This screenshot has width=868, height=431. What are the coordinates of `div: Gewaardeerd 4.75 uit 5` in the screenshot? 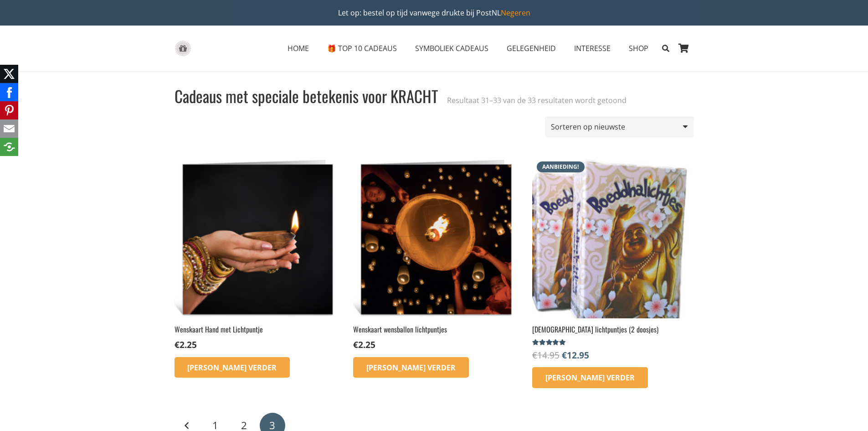 It's located at (549, 342).